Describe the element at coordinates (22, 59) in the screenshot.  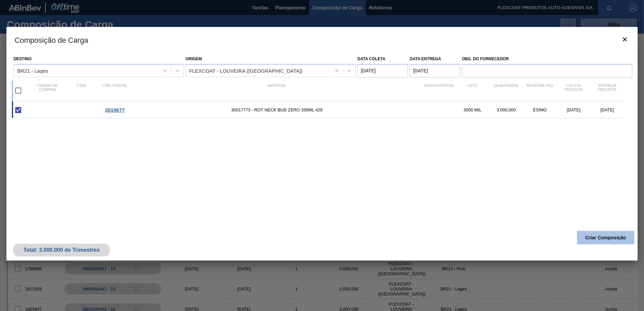
I see `label: Destino` at that location.